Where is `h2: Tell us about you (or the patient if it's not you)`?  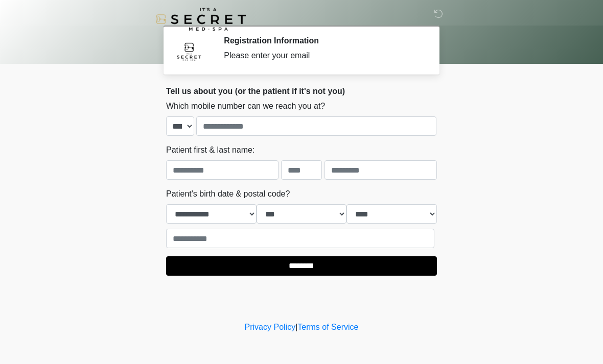 h2: Tell us about you (or the patient if it's not you) is located at coordinates (302, 91).